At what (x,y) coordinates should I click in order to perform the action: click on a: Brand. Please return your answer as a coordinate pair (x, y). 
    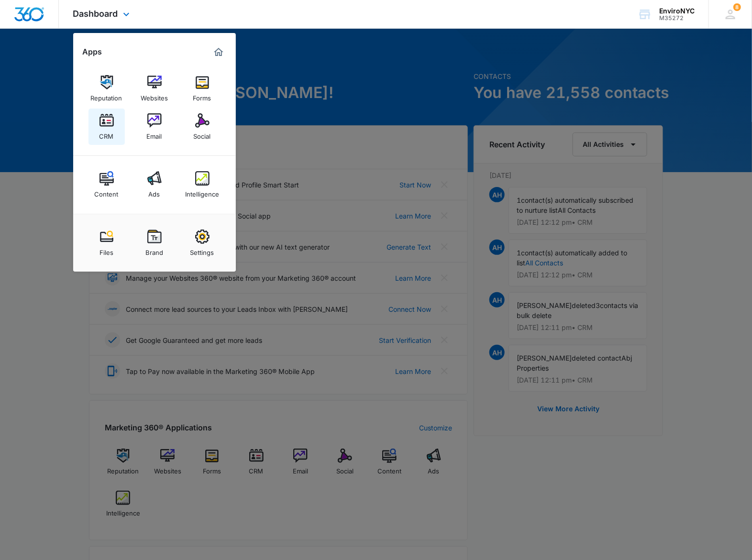
    Looking at the image, I should click on (155, 243).